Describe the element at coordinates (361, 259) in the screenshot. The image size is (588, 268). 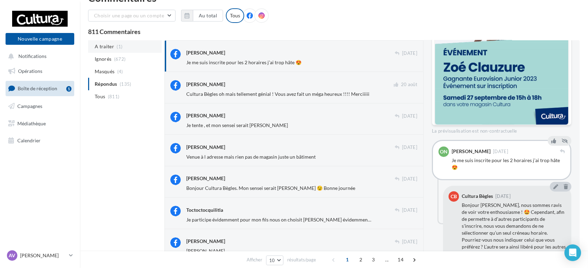
I see `span: 2` at that location.